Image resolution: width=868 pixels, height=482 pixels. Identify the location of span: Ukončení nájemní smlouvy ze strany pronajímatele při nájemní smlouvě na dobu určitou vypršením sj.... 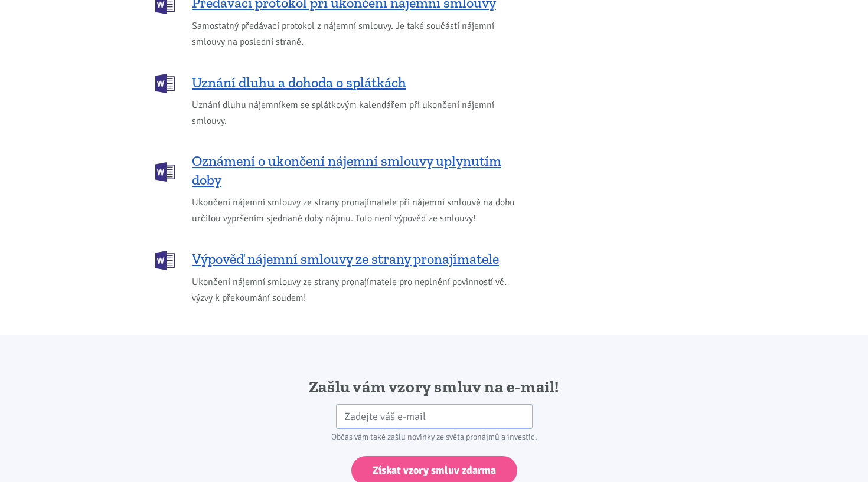
(357, 211).